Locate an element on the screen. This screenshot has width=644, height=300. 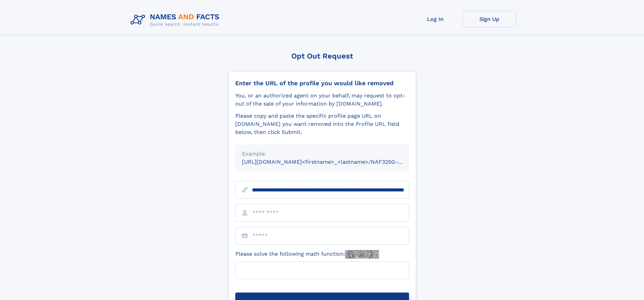
label: Please solve the following math function: is located at coordinates (307, 254).